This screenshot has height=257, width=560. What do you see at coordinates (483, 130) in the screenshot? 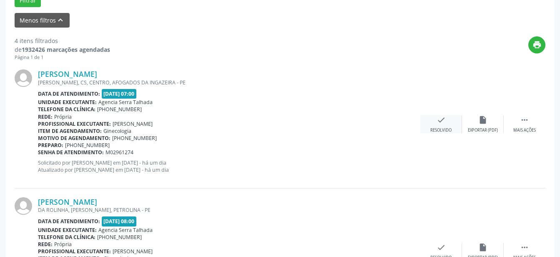
I see `div: Exportar (PDF)` at bounding box center [483, 130].